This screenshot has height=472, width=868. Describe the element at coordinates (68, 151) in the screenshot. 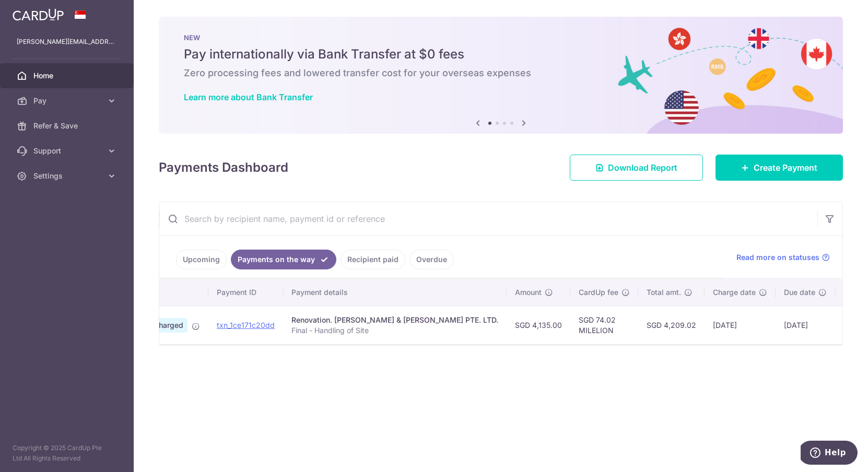

I see `span: Support` at that location.